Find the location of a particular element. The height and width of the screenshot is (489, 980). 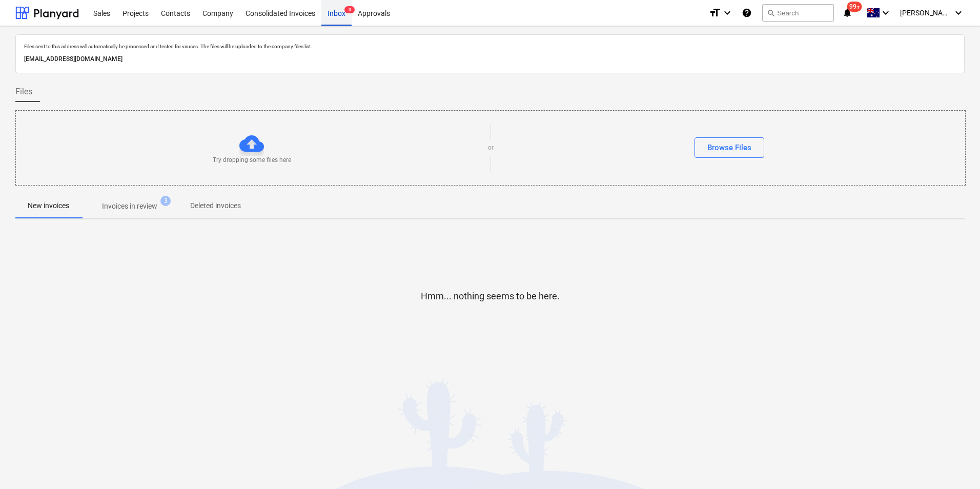

div: Try dropping some files hereorBrowse Files is located at coordinates (490, 148).